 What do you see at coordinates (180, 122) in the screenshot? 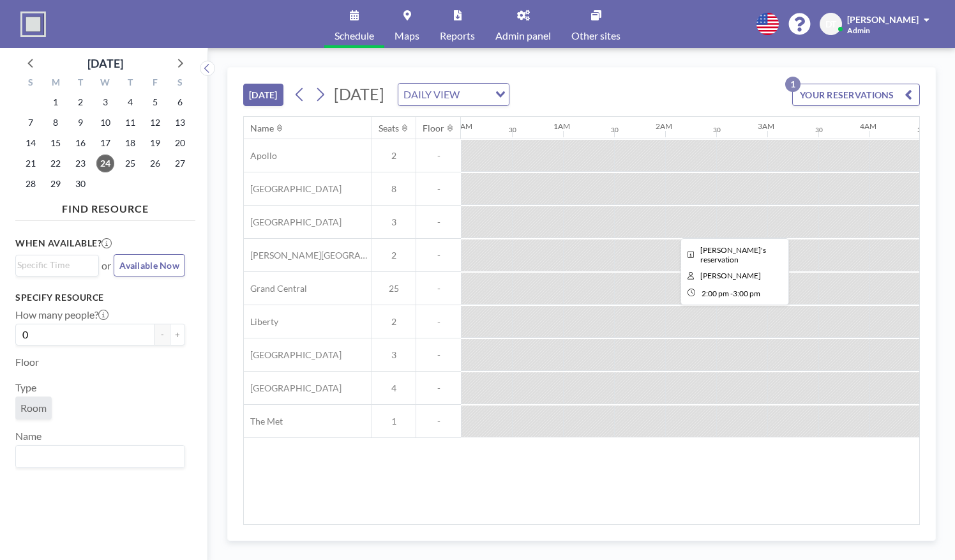
I see `span: Saturday, September 13, 2025` at bounding box center [180, 122].